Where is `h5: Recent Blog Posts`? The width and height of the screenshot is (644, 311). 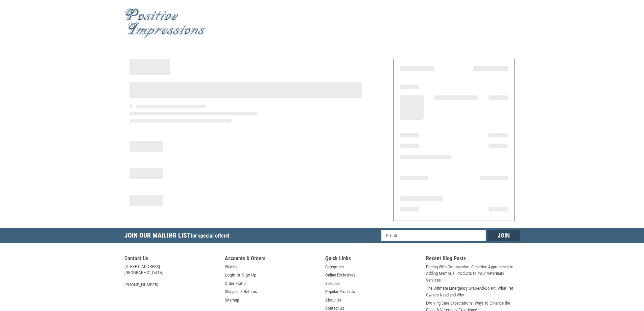
h5: Recent Blog Posts is located at coordinates (473, 259).